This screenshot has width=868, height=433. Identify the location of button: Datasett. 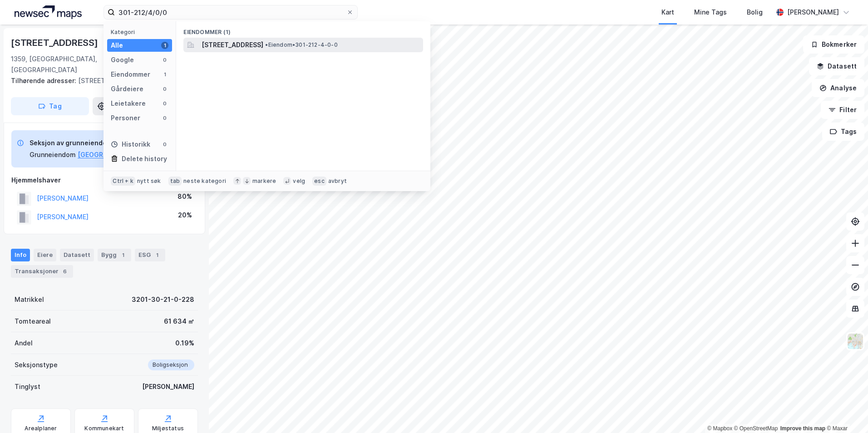
(836, 66).